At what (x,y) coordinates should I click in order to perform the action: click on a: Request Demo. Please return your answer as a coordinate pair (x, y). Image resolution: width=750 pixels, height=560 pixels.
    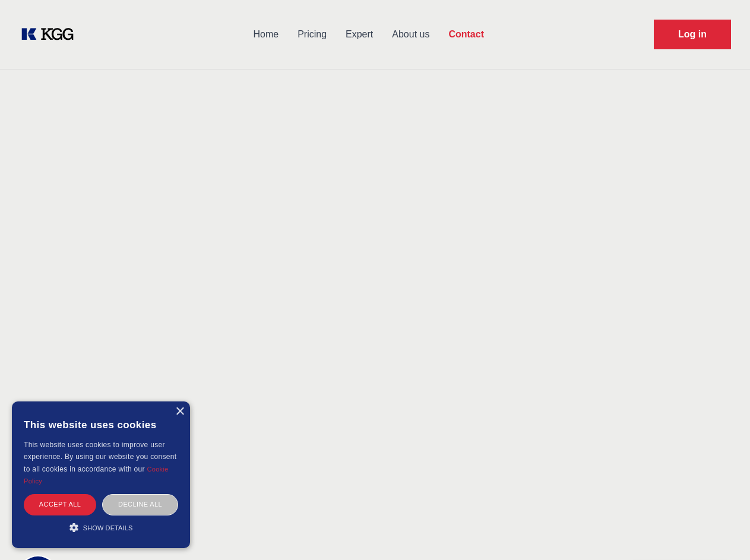
    Looking at the image, I should click on (693, 34).